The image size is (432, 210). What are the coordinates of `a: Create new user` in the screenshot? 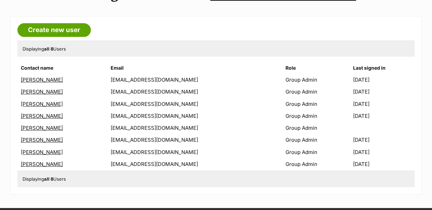 It's located at (54, 30).